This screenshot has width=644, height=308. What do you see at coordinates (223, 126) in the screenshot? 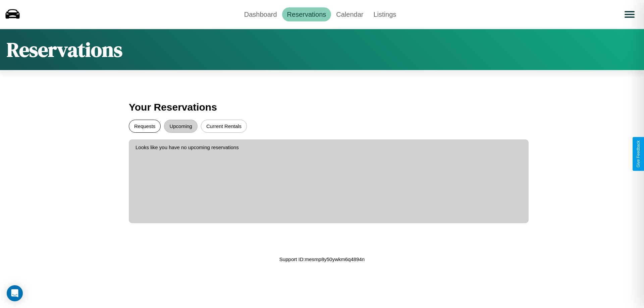
I see `button: Current Rentals` at bounding box center [223, 126].